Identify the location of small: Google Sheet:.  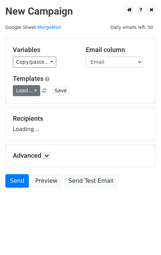
(33, 27).